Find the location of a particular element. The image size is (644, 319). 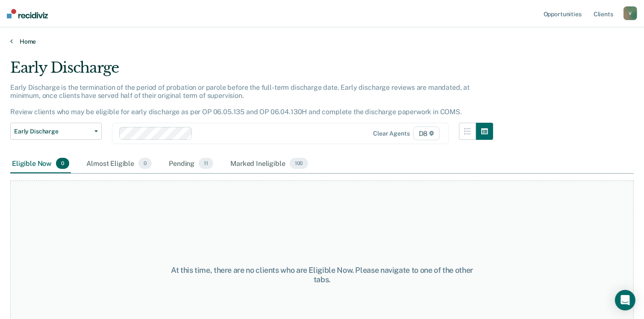

div: Clear agents is located at coordinates (391, 133).